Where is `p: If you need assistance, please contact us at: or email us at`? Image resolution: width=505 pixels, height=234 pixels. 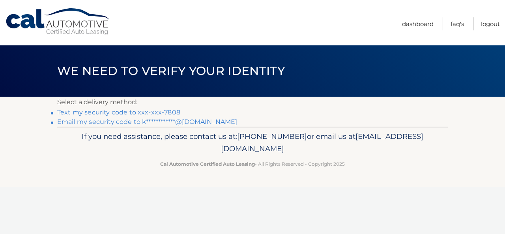 p: If you need assistance, please contact us at: or email us at is located at coordinates (253, 143).